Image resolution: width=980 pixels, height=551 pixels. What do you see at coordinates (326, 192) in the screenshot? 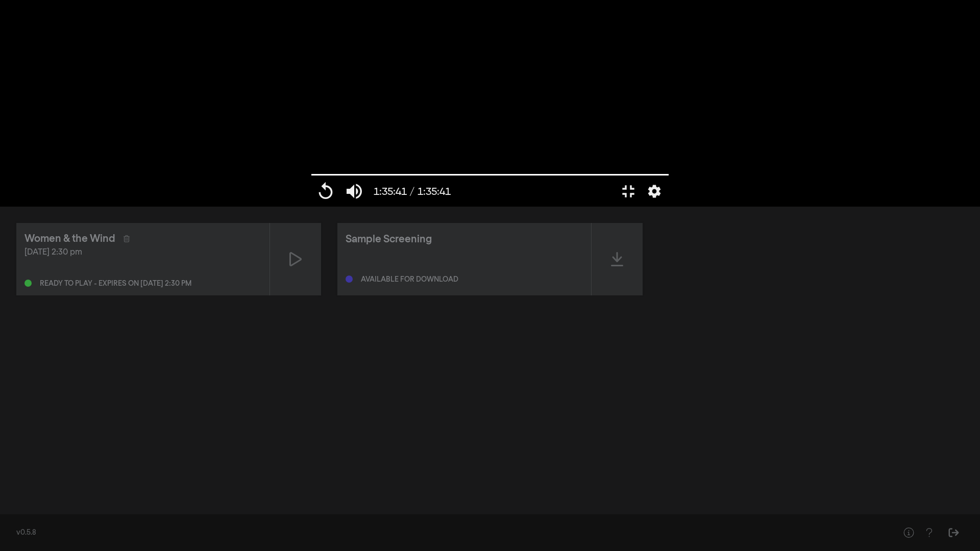
I see `button: Replay` at bounding box center [326, 192].